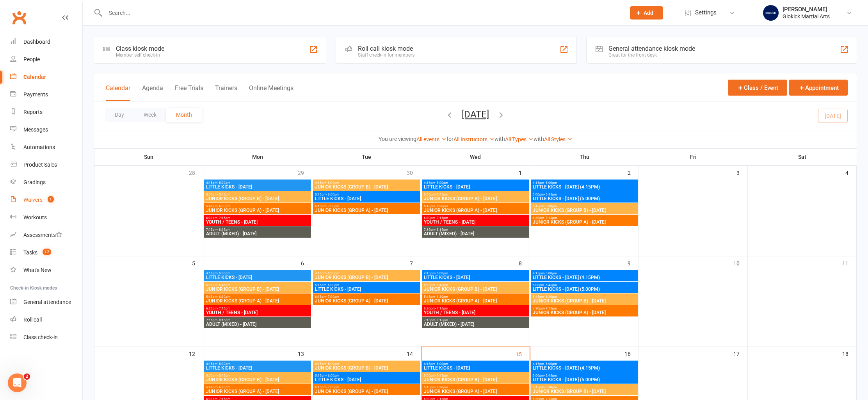 The height and width of the screenshot is (400, 868). I want to click on span: - 8:15pm, so click(224, 320).